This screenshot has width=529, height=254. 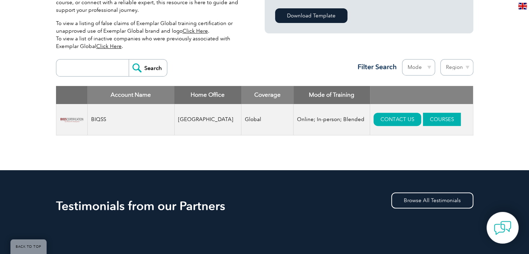 I want to click on input: Search, so click(x=148, y=68).